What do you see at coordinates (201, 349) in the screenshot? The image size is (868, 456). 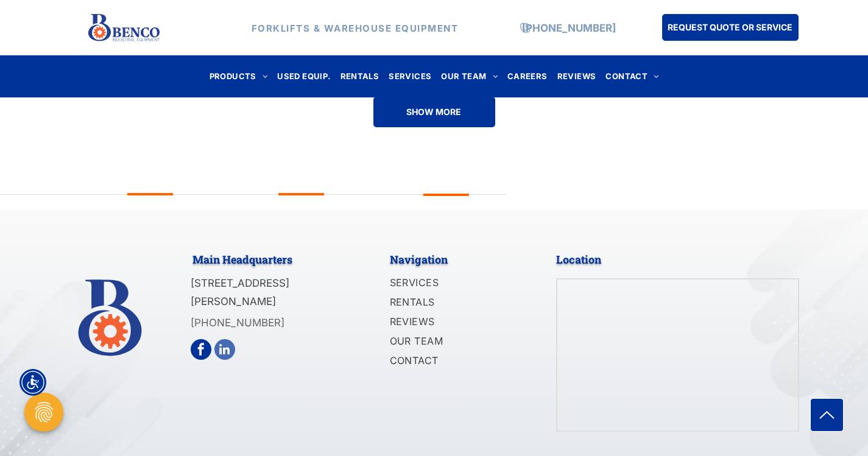 I see `a: facebook` at bounding box center [201, 349].